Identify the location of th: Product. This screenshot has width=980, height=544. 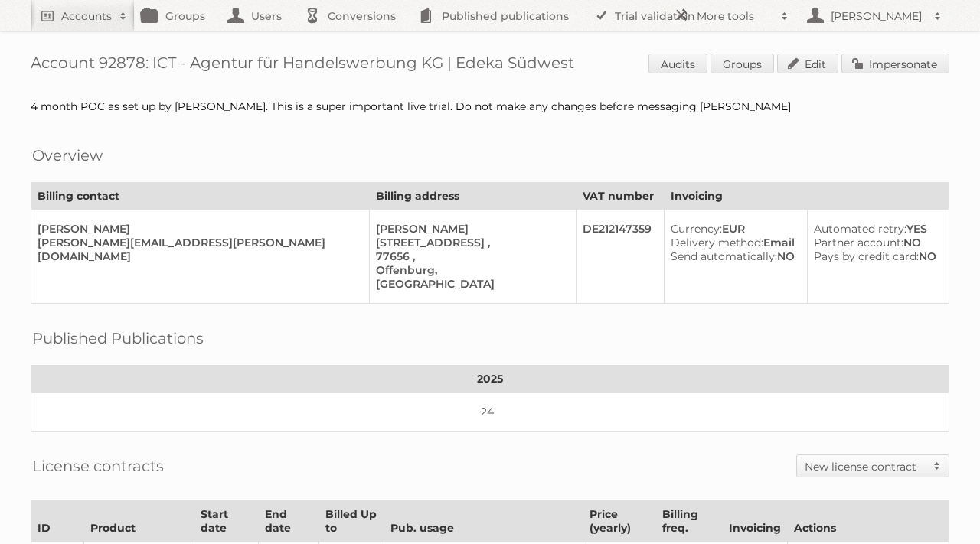
(140, 520).